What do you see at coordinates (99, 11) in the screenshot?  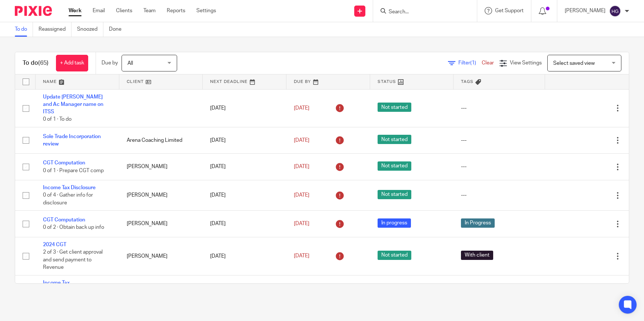 I see `a: Email` at bounding box center [99, 11].